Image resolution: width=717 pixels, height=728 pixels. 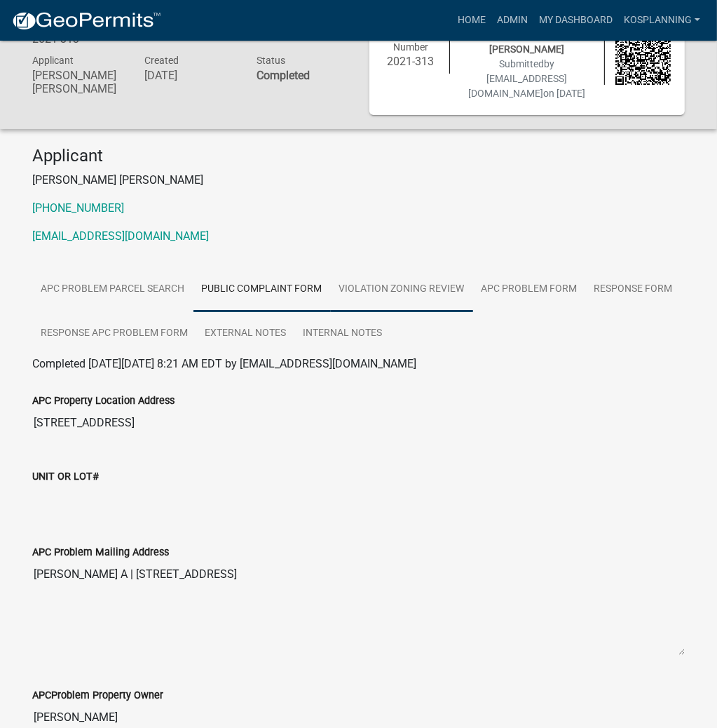 I want to click on a: kosplanning, so click(x=662, y=20).